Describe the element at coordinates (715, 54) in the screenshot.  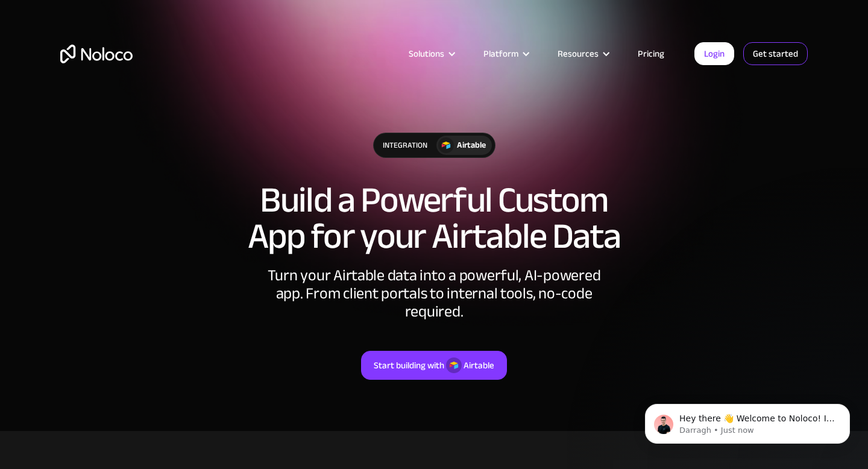
I see `a: Login` at that location.